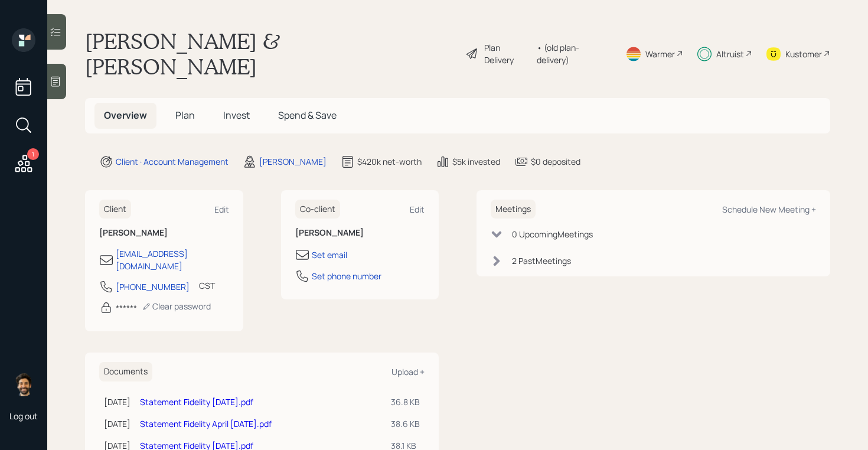 This screenshot has height=450, width=868. What do you see at coordinates (307, 115) in the screenshot?
I see `span: Spend & Save` at bounding box center [307, 115].